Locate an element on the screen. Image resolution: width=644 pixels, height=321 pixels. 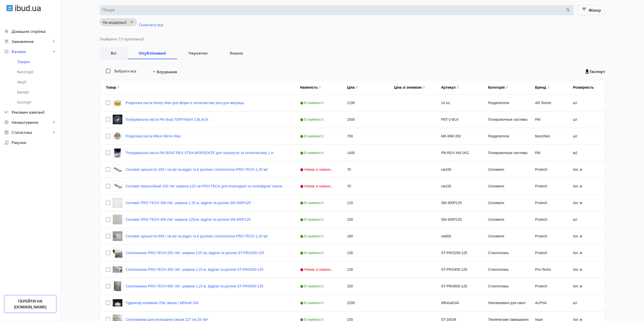
mat-icon: filter_list is located at coordinates (585, 10).